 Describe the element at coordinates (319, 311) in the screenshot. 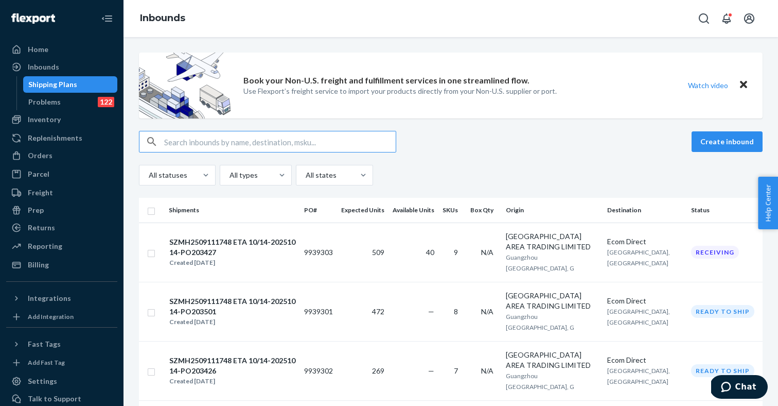

I see `td: 9939301` at that location.